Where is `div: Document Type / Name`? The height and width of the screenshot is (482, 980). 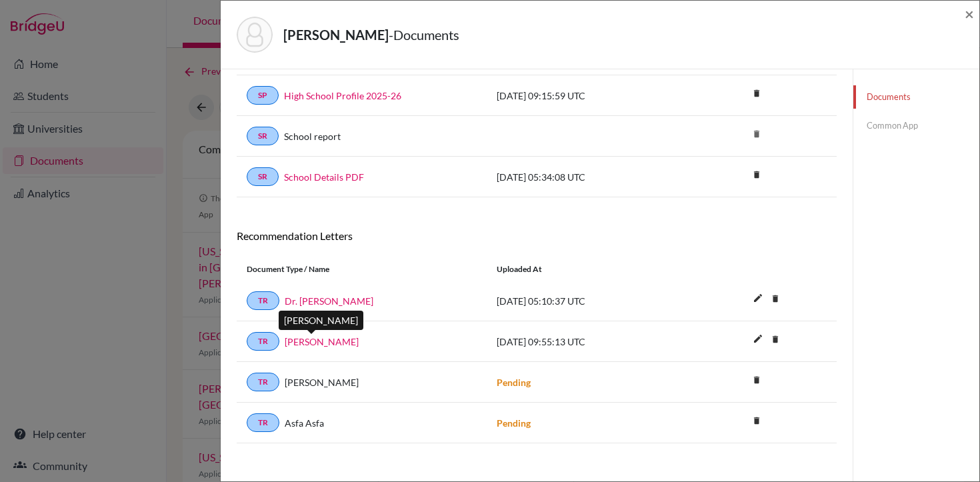 div: Document Type / Name is located at coordinates (361, 269).